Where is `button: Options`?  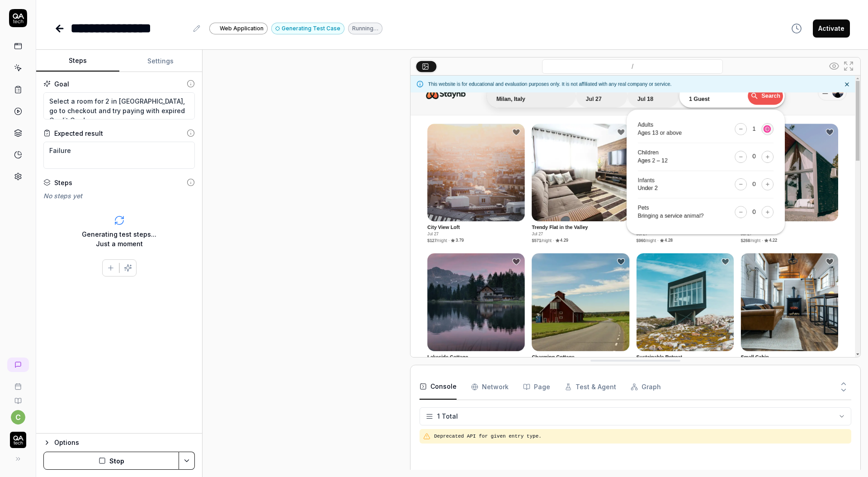 button: Options is located at coordinates (119, 442).